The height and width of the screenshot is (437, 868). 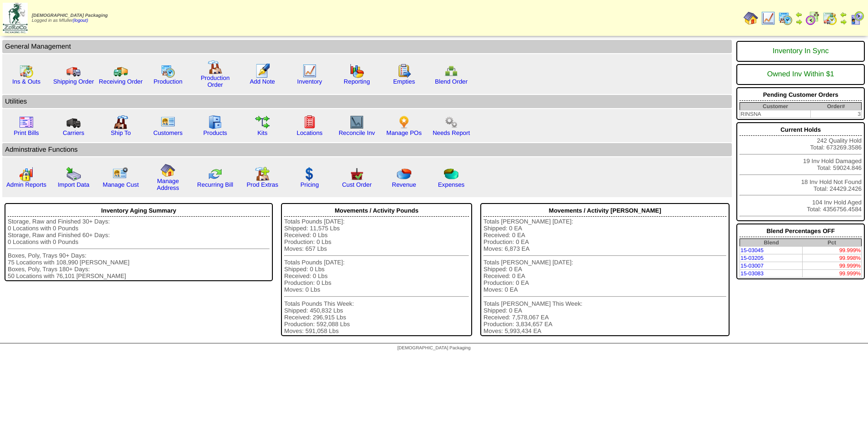 I want to click on img: orders.gif, so click(x=263, y=70).